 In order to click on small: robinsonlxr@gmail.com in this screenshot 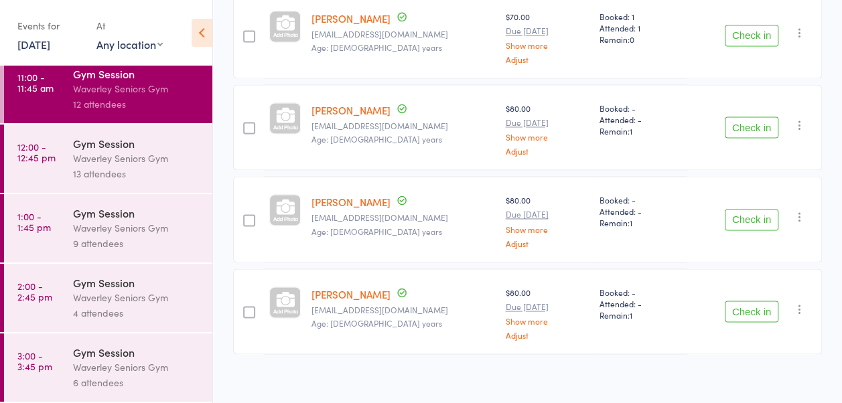, I will do `click(402, 34)`.